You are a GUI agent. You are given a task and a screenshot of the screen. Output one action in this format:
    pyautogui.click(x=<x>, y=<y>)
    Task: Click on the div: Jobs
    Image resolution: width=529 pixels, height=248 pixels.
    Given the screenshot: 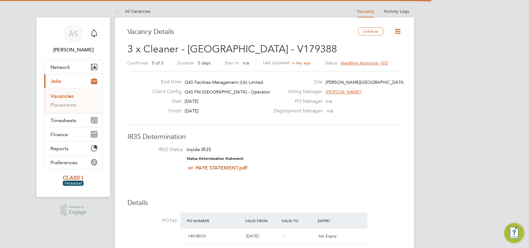 What is the action you would take?
    pyautogui.click(x=73, y=100)
    